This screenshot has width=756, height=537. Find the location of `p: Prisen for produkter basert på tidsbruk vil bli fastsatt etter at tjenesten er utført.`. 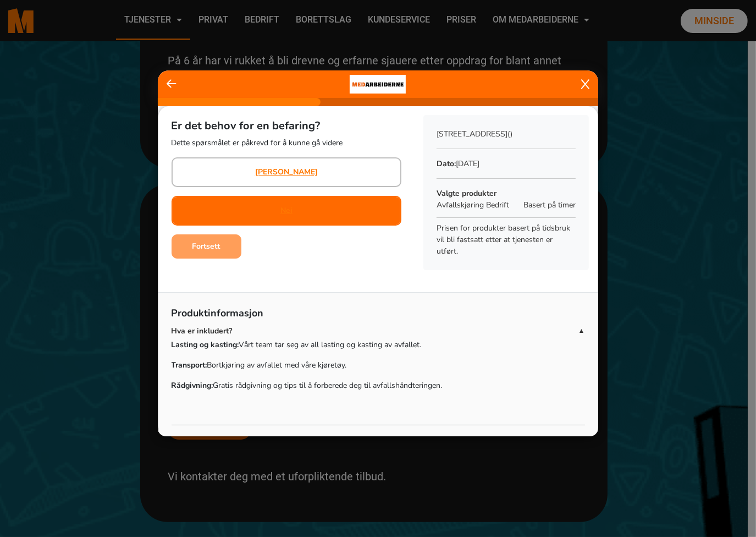

p: Prisen for produkter basert på tidsbruk vil bli fastsatt etter at tjenesten er utført. is located at coordinates (506, 239).